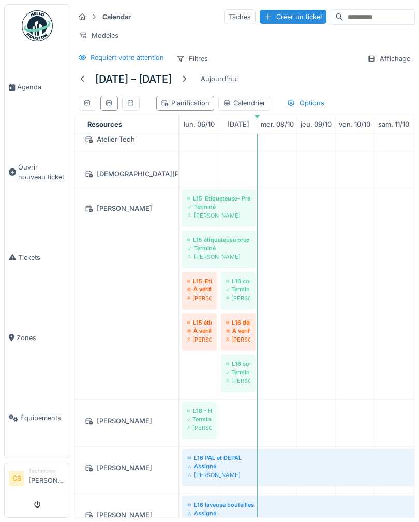 This screenshot has width=419, height=522. What do you see at coordinates (185, 103) in the screenshot?
I see `div: Planification` at bounding box center [185, 103].